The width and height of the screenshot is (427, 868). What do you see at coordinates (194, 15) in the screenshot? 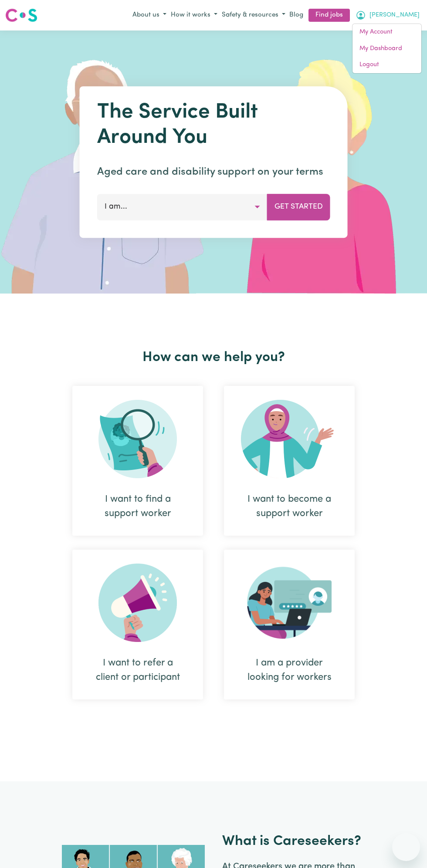
I see `button: How it works` at bounding box center [194, 15].